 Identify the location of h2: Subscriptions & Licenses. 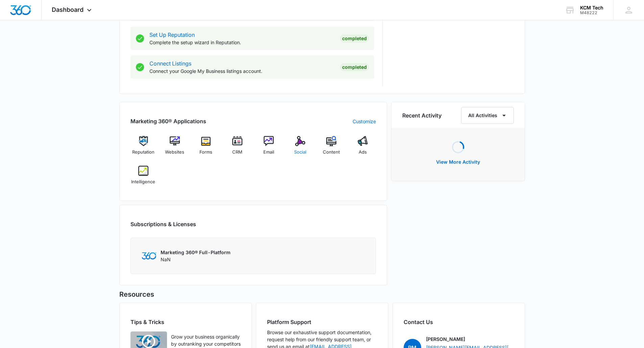
(163, 225).